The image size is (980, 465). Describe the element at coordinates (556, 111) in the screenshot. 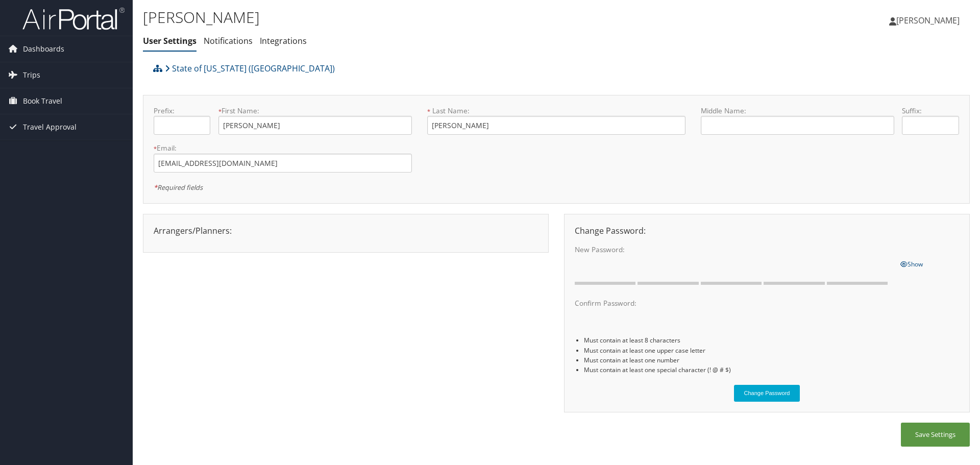

I see `label: Last Name:` at that location.